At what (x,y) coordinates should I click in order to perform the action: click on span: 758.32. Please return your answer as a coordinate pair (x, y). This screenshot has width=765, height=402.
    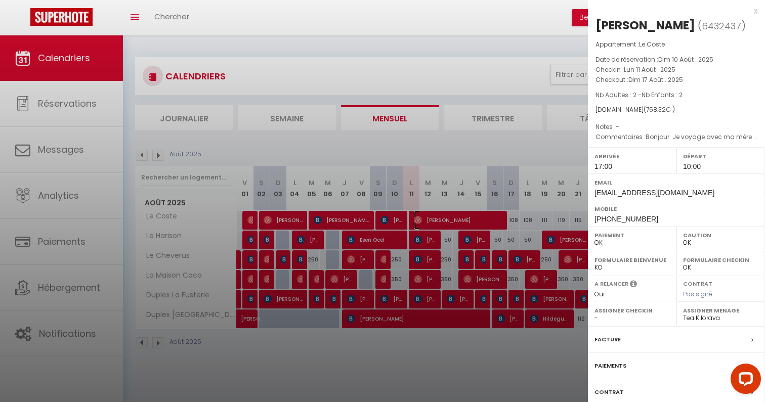
    Looking at the image, I should click on (656, 109).